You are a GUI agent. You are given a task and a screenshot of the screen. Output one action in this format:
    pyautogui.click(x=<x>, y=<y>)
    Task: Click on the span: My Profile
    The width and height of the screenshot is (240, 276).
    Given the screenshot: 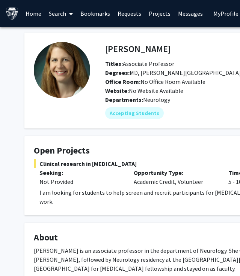 What is the action you would take?
    pyautogui.click(x=225, y=14)
    